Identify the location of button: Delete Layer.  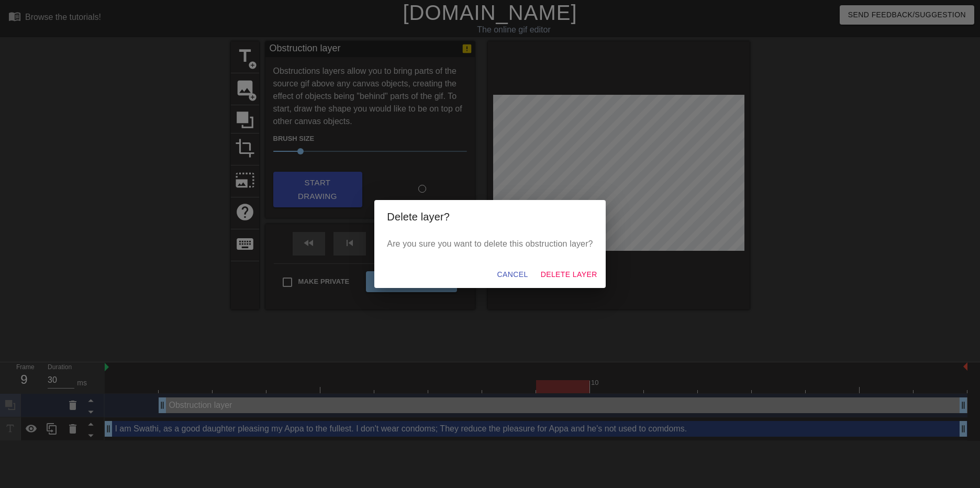
(569, 274).